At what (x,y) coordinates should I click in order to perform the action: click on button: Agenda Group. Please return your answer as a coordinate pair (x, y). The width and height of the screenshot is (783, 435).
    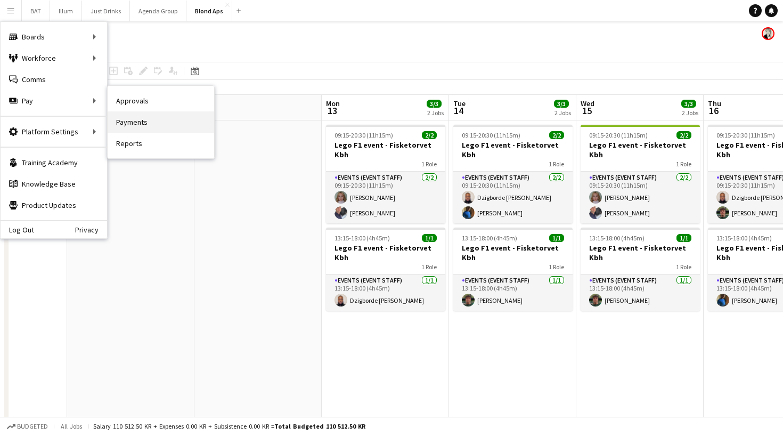
    Looking at the image, I should click on (158, 11).